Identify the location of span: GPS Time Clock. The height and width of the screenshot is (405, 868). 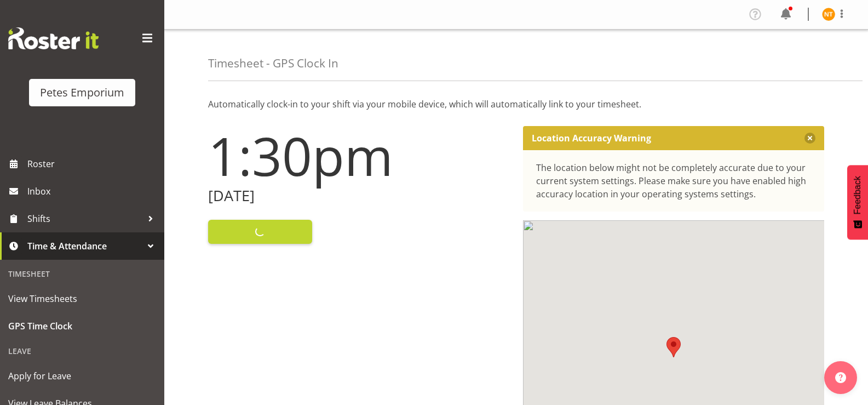
(82, 326).